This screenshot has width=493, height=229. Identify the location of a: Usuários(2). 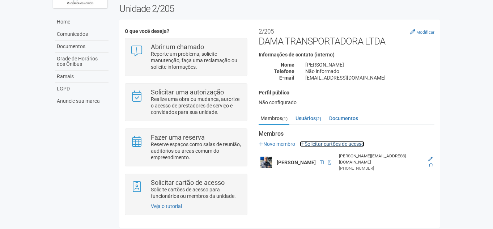
(308, 118).